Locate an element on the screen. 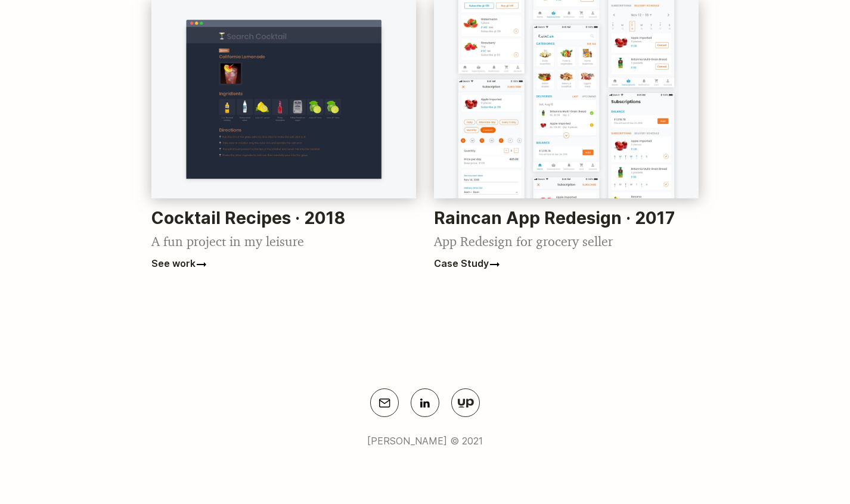 This screenshot has width=850, height=504. a: Case StudyArrow is located at coordinates (467, 263).